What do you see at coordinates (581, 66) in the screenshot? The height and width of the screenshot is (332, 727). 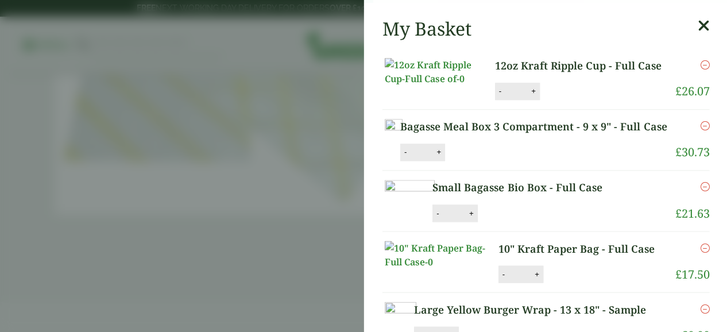 I see `a: 12oz Kraft Ripple Cup - Full Case` at bounding box center [581, 66].